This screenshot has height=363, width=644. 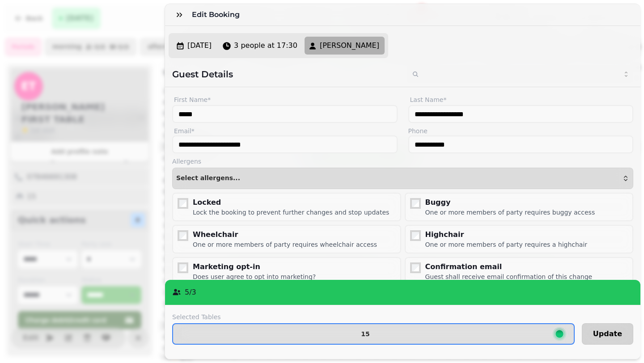 I want to click on div: Highchair, so click(x=506, y=234).